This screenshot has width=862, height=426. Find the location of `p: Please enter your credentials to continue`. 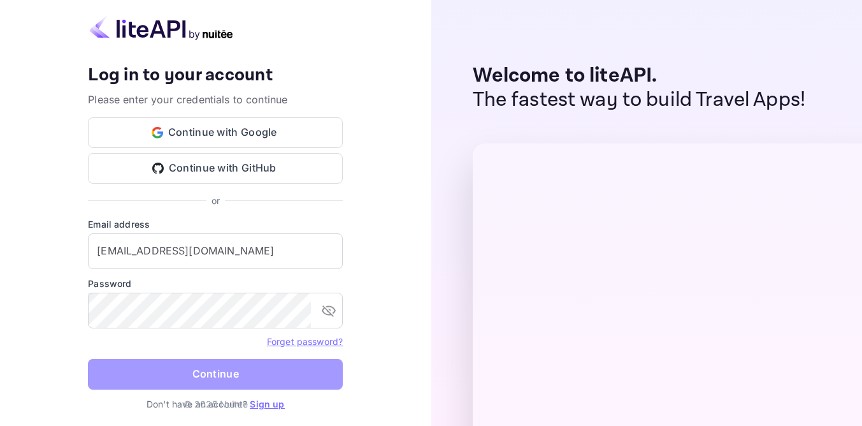

p: Please enter your credentials to continue is located at coordinates (215, 99).